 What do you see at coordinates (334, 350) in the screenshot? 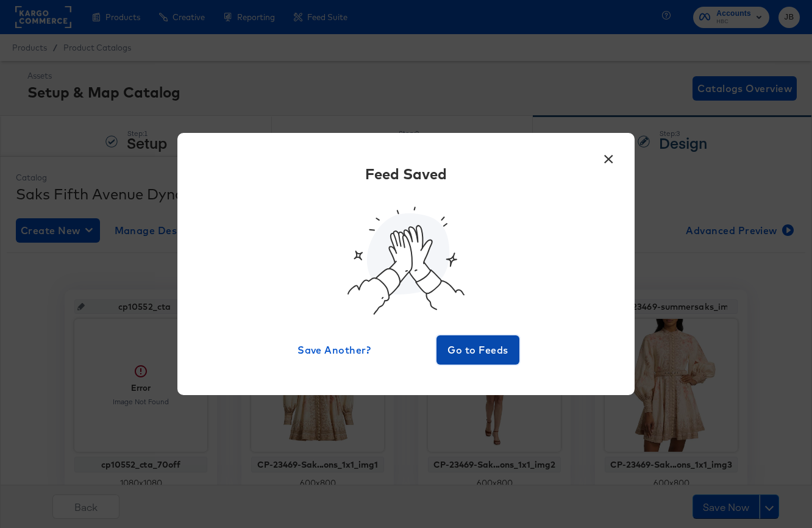
I see `span: Save Another?` at bounding box center [334, 350].